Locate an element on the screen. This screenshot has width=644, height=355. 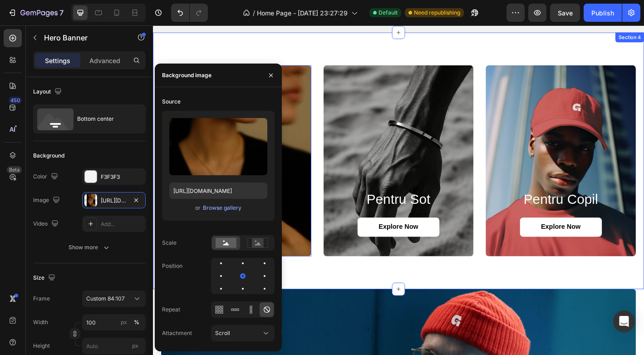
label: Width is located at coordinates (40, 323).